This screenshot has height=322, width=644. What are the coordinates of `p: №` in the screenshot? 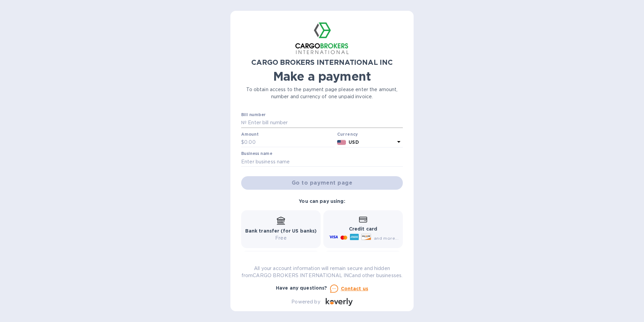 It's located at (244, 123).